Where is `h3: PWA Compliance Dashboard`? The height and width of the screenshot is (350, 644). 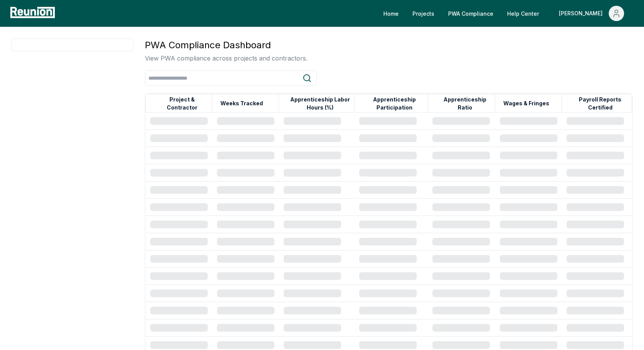 h3: PWA Compliance Dashboard is located at coordinates (226, 45).